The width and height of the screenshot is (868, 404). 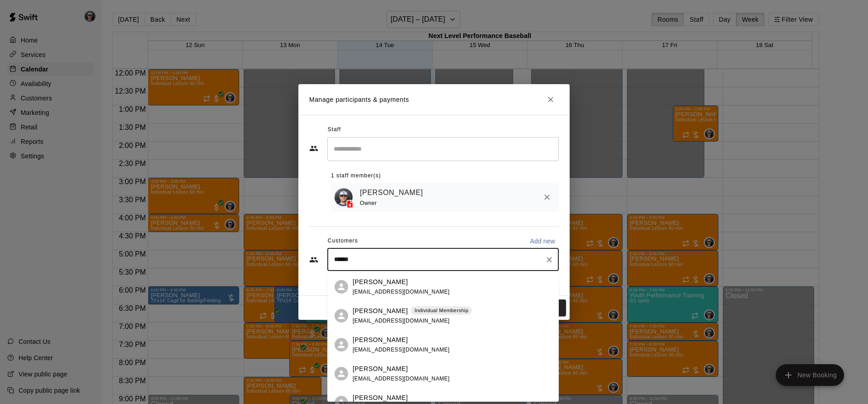 What do you see at coordinates (341, 287) in the screenshot?
I see `div: Carter Phillips` at bounding box center [341, 287].